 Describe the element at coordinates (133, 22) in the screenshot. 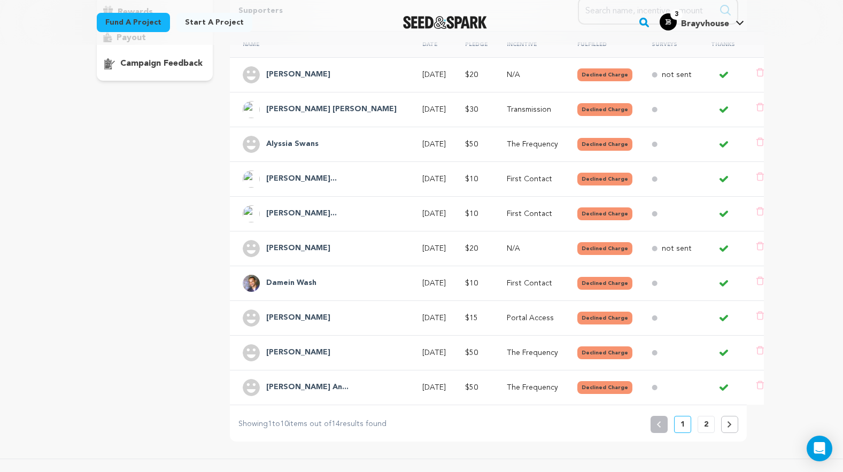

I see `a: Fund a project` at that location.